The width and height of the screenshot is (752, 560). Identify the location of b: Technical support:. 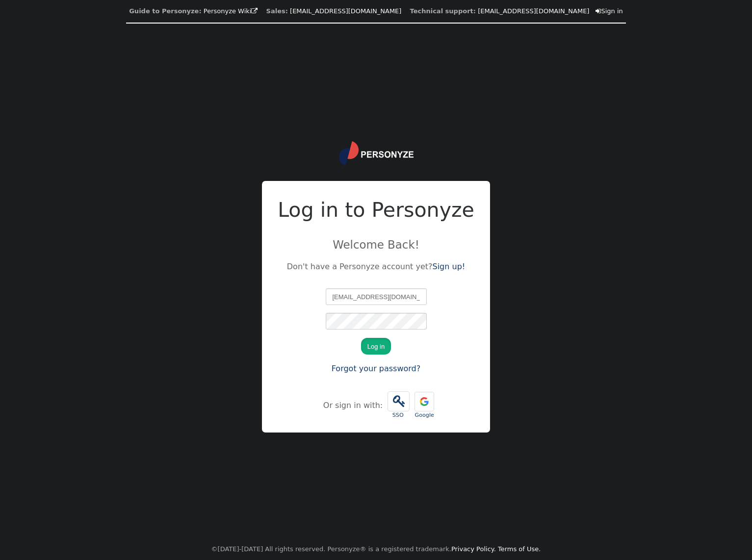
(443, 11).